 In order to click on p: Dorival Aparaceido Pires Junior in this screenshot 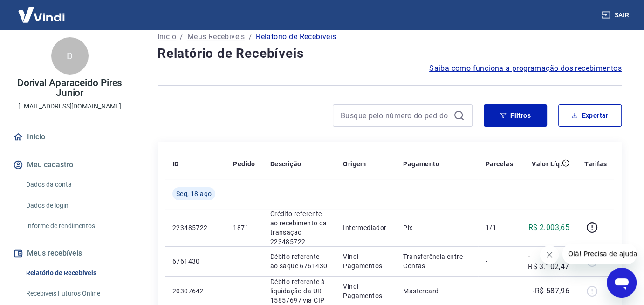, I will do `click(69, 88)`.